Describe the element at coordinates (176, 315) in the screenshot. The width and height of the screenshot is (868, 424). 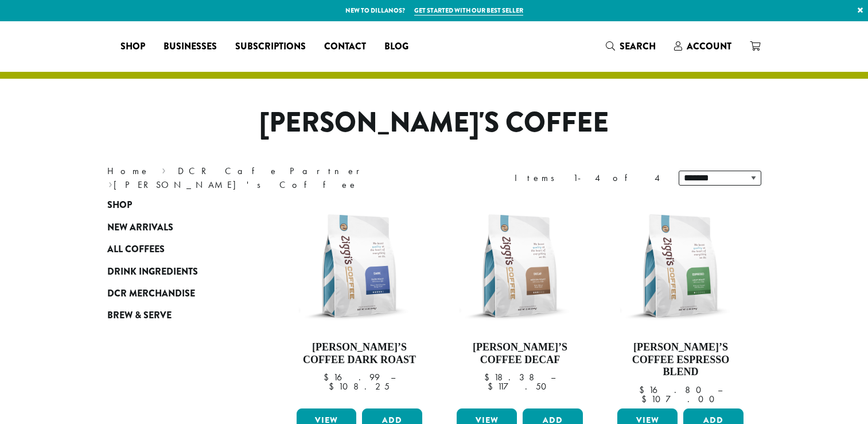
I see `a: Brew & Serve` at that location.